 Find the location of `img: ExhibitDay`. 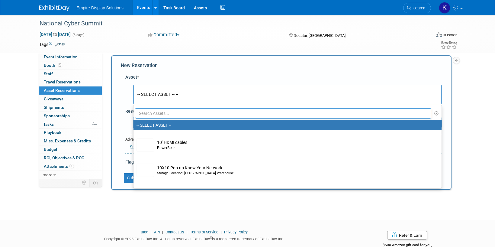

img: ExhibitDay is located at coordinates (54, 8).